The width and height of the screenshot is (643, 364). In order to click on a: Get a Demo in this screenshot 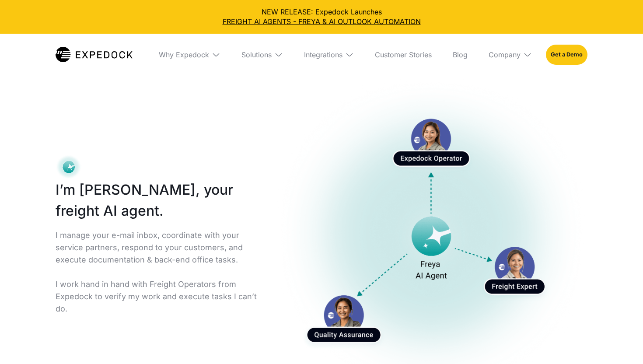, I will do `click(567, 55)`.